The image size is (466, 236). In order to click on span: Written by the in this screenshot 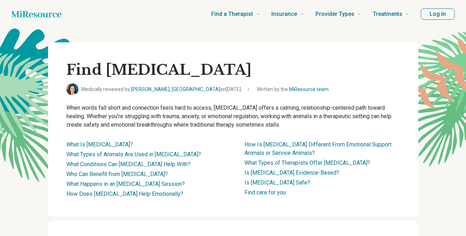, I will do `click(292, 89)`.